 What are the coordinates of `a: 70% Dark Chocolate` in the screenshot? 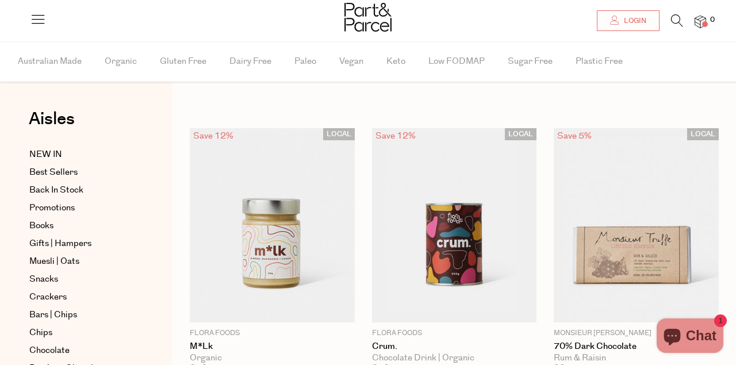 It's located at (636, 347).